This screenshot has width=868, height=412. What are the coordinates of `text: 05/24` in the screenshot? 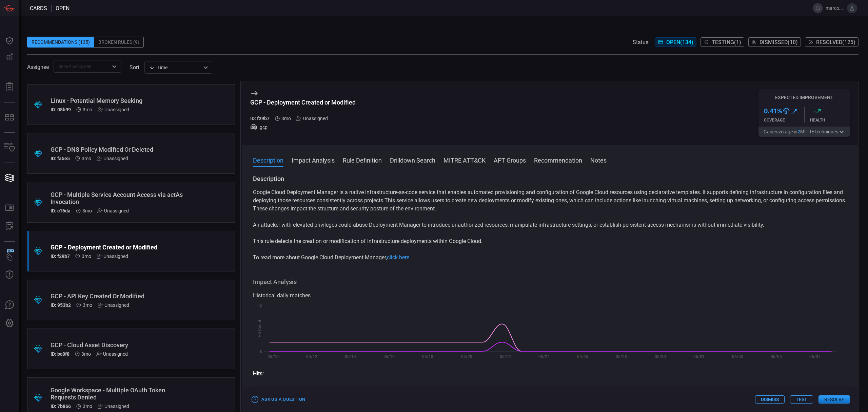 It's located at (544, 356).